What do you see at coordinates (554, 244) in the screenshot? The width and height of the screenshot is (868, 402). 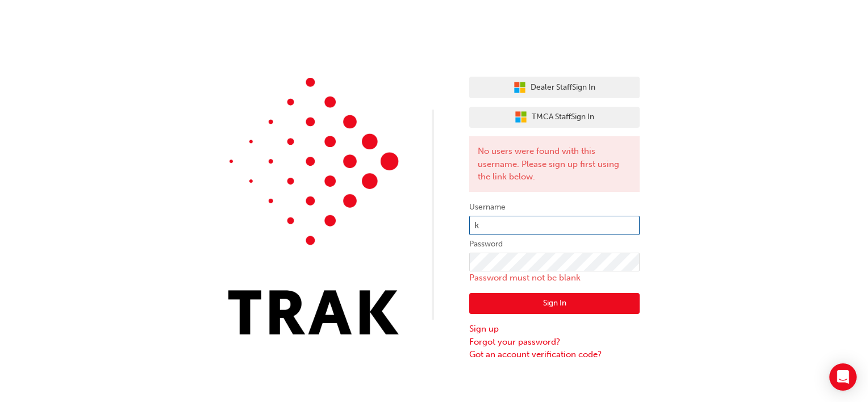 I see `label: Password` at bounding box center [554, 244].